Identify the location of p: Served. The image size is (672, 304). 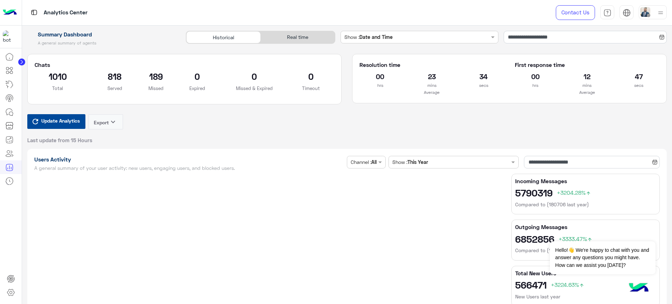
(114, 88).